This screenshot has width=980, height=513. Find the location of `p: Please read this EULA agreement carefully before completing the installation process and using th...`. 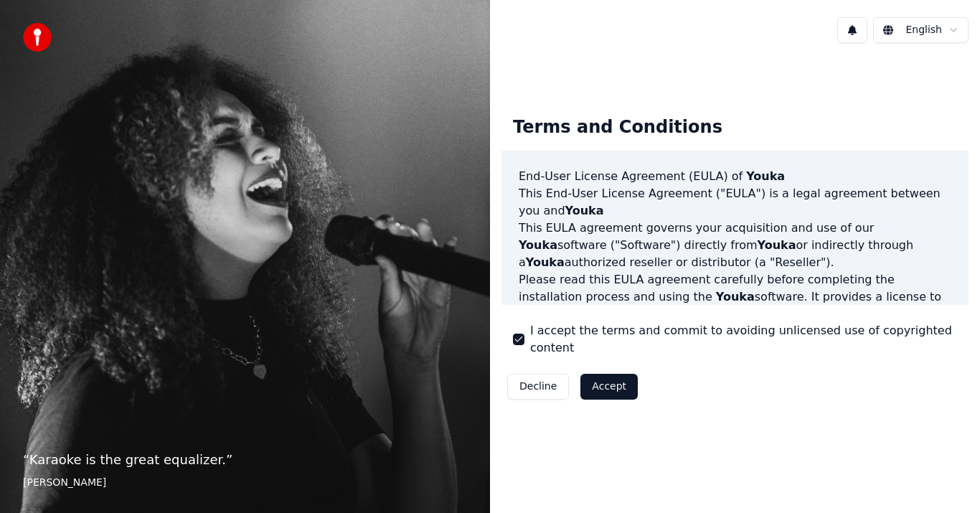

p: Please read this EULA agreement carefully before completing the installation process and using th... is located at coordinates (734, 306).